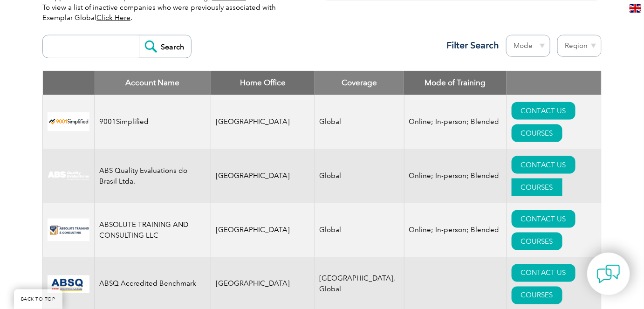  What do you see at coordinates (68, 176) in the screenshot?
I see `img: c92924ac-d9bc-ea11-a814-000d3a79823d-logo.jpg` at bounding box center [68, 176].